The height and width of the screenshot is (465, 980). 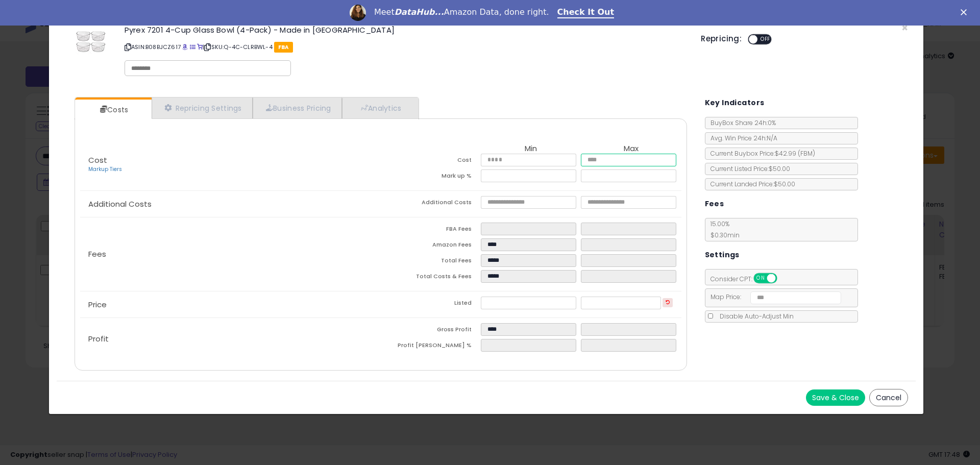 I want to click on span: $0.30 min, so click(x=722, y=235).